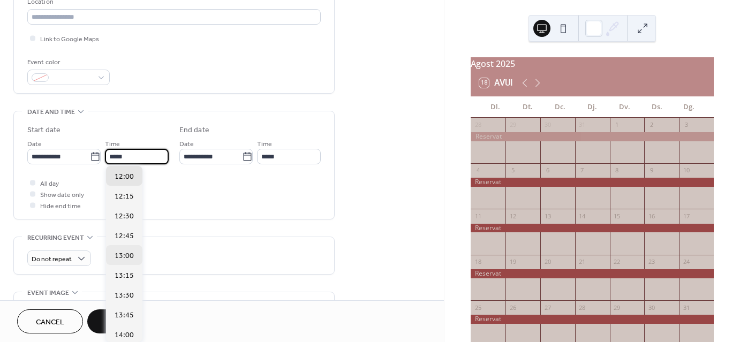 Image resolution: width=740 pixels, height=342 pixels. Describe the element at coordinates (477, 170) in the screenshot. I see `div: 4` at that location.